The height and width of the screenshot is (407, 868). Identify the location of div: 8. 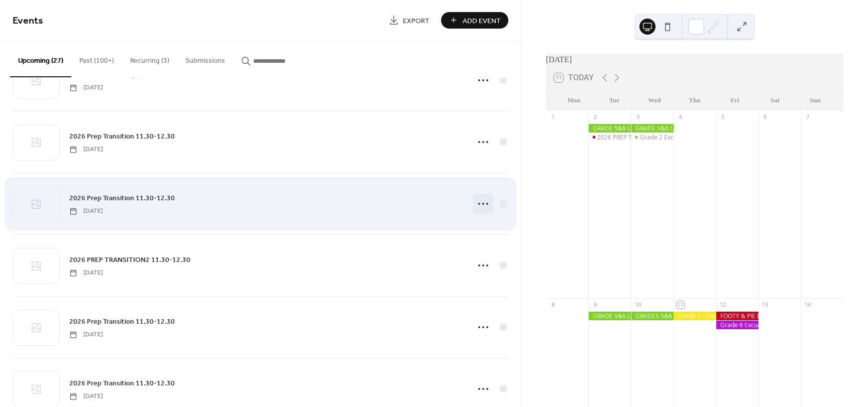
(553, 305).